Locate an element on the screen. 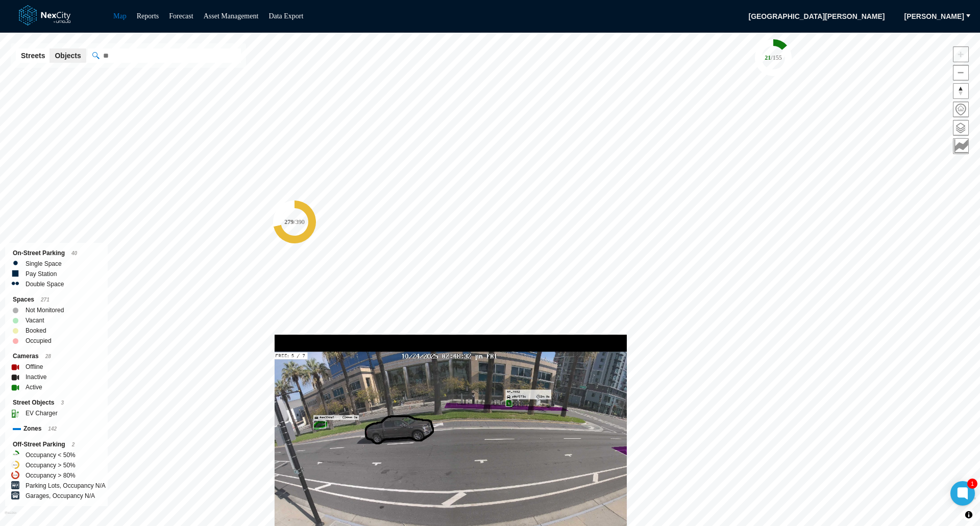  label: Not Monitored is located at coordinates (45, 310).